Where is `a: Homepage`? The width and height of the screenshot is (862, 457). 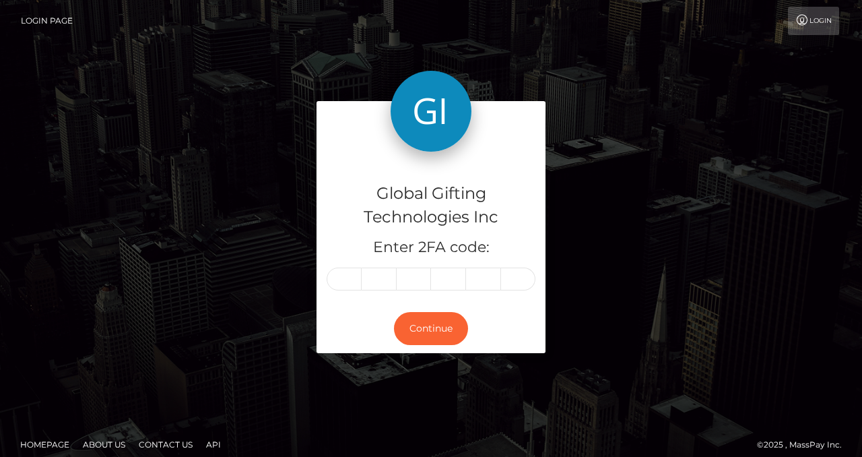
a: Homepage is located at coordinates (44, 444).